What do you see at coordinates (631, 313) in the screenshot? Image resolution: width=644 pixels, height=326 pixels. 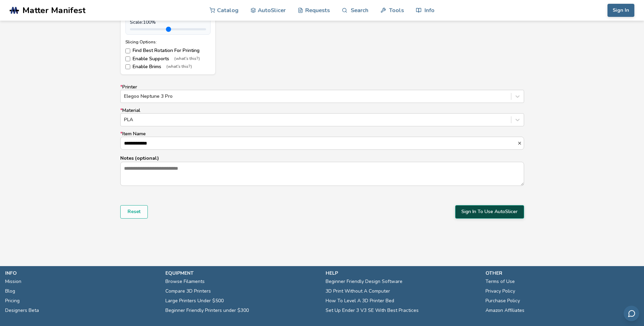 I see `button: Send feedback via email` at bounding box center [631, 313].